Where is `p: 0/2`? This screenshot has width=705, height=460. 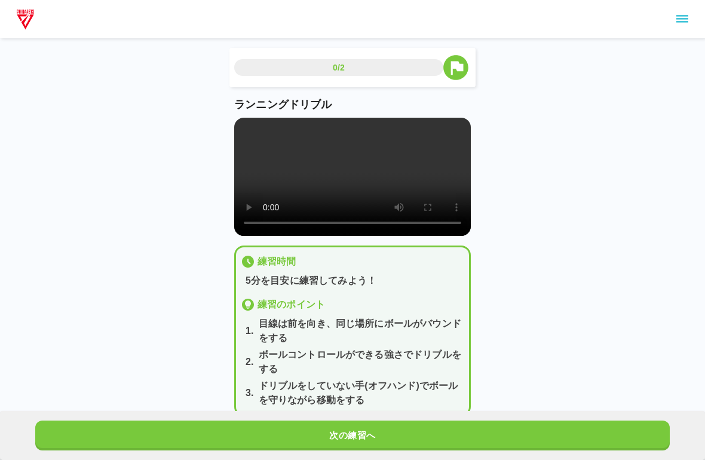
p: 0/2 is located at coordinates (339, 68).